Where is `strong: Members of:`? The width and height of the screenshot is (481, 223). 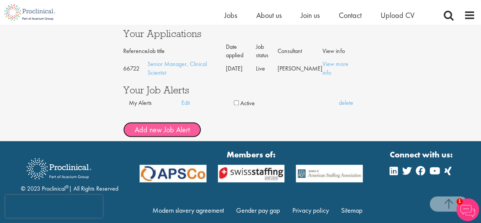
strong: Members of: is located at coordinates (252, 154).